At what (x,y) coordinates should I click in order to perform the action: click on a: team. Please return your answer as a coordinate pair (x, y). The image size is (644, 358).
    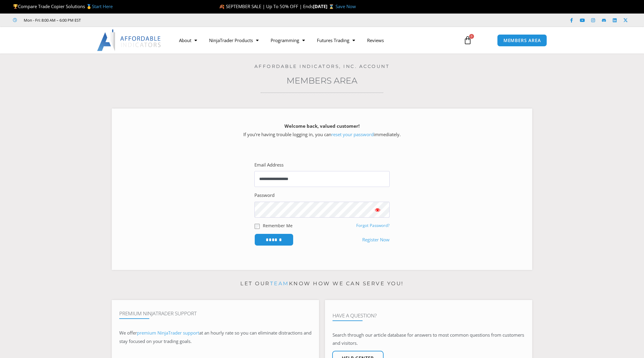
    Looking at the image, I should click on (279, 284).